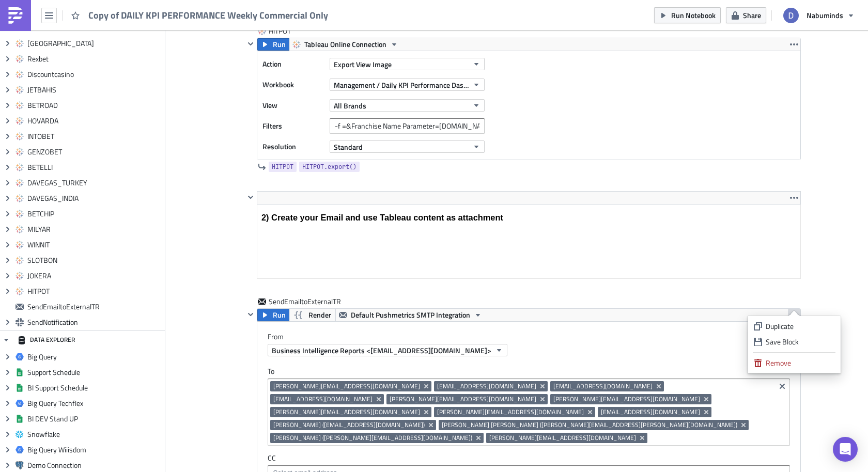 The width and height of the screenshot is (868, 472). I want to click on span: INTOBET, so click(95, 137).